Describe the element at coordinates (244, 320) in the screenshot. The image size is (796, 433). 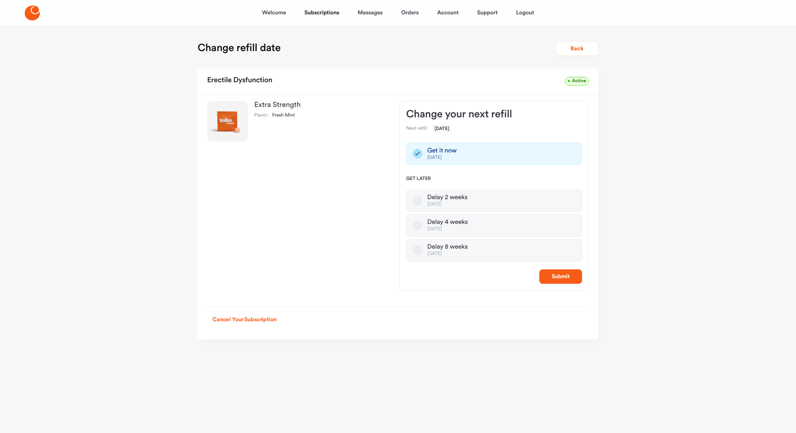
I see `button: Cancel Your Subscription` at that location.